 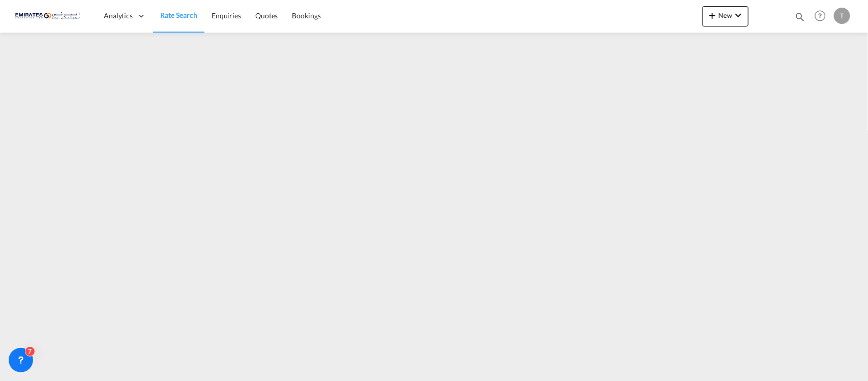 I want to click on md-icon: icon-chevron-down, so click(x=738, y=15).